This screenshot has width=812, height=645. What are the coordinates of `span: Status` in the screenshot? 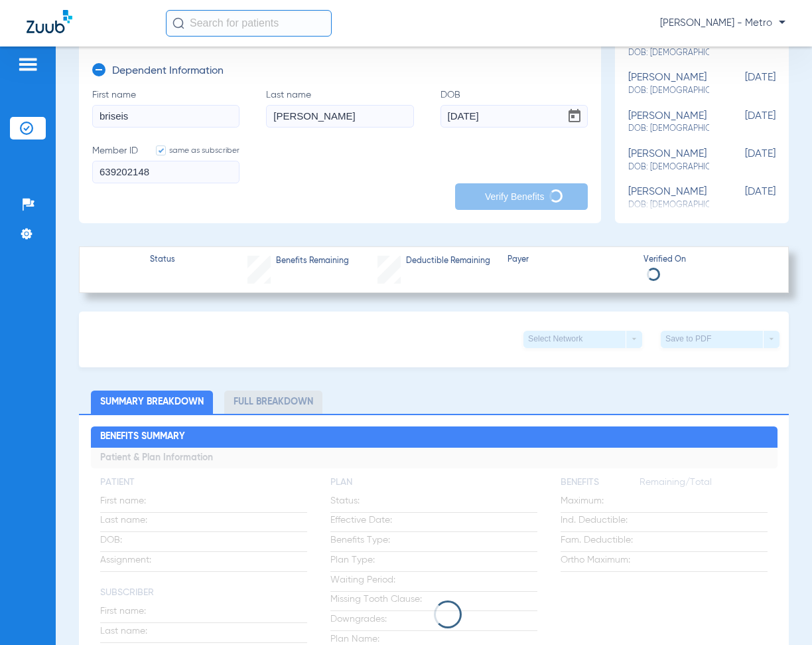 It's located at (163, 260).